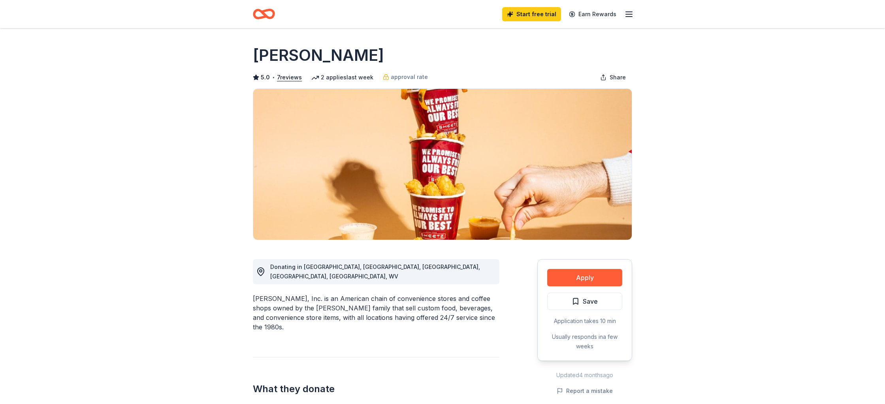 Image resolution: width=885 pixels, height=404 pixels. I want to click on button: Save, so click(585, 302).